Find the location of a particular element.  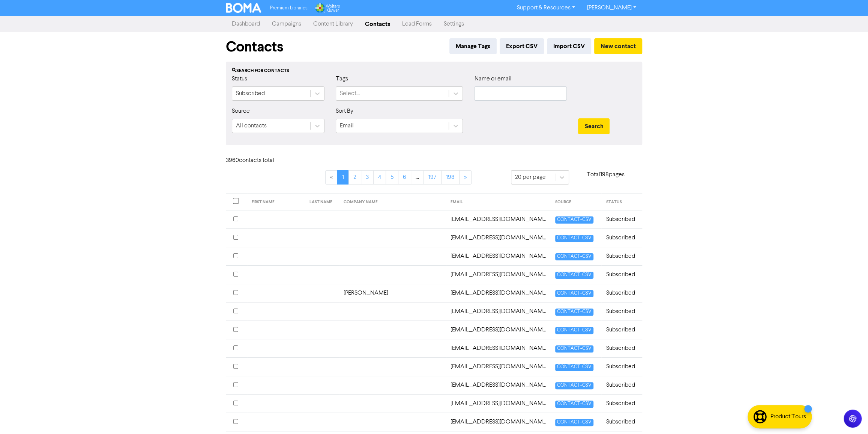

a: Support & Resources is located at coordinates (546, 8).